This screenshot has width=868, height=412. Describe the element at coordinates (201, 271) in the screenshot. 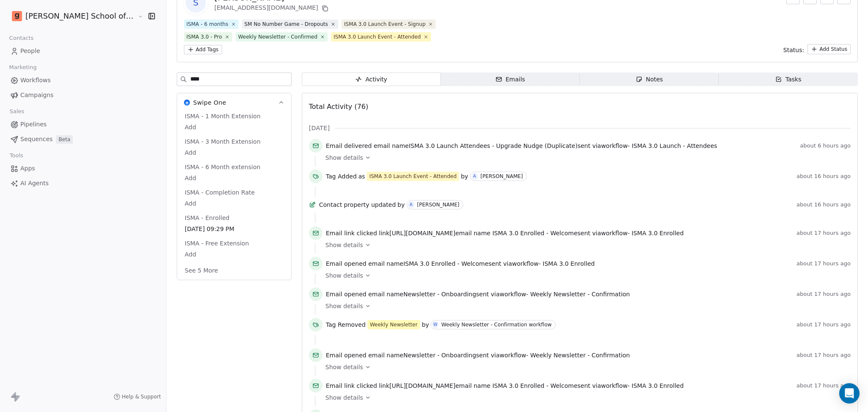

I see `button: See 5 More` at that location.